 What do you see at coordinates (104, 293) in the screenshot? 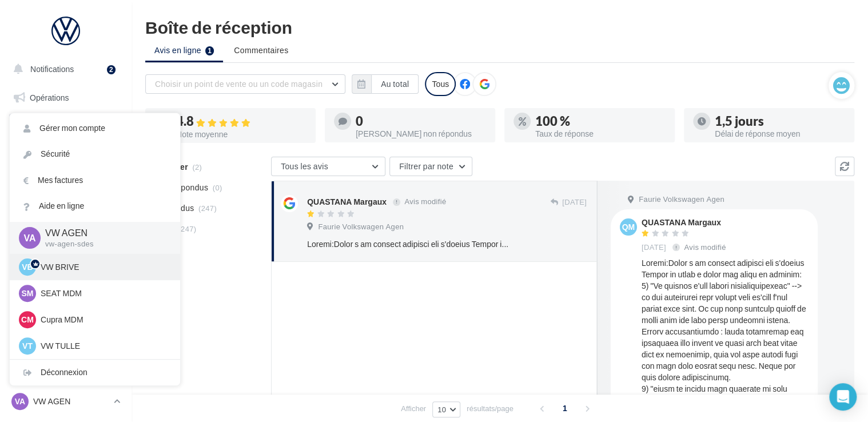
I see `p: SEAT MDM` at bounding box center [104, 293].